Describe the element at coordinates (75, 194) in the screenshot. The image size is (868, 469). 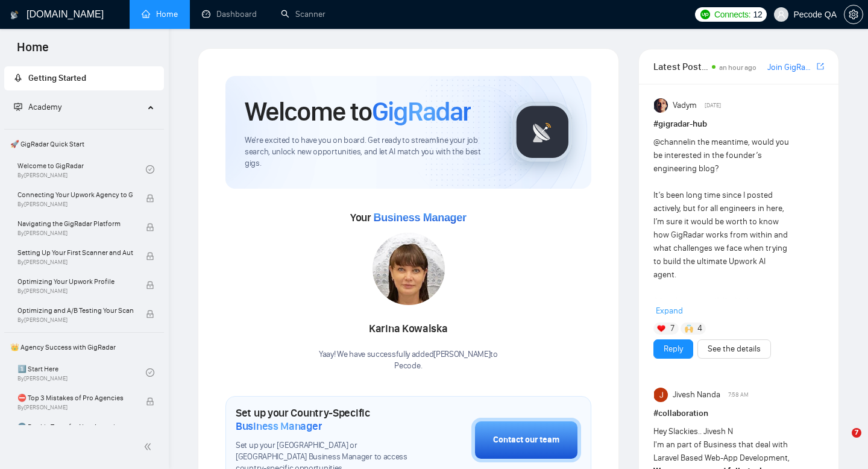
I see `span: Connecting Your Upwork Agency to GigRadar` at that location.